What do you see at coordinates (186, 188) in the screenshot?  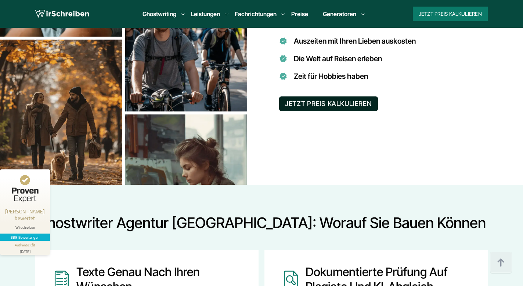 I see `img: Prioritäten` at bounding box center [186, 188].